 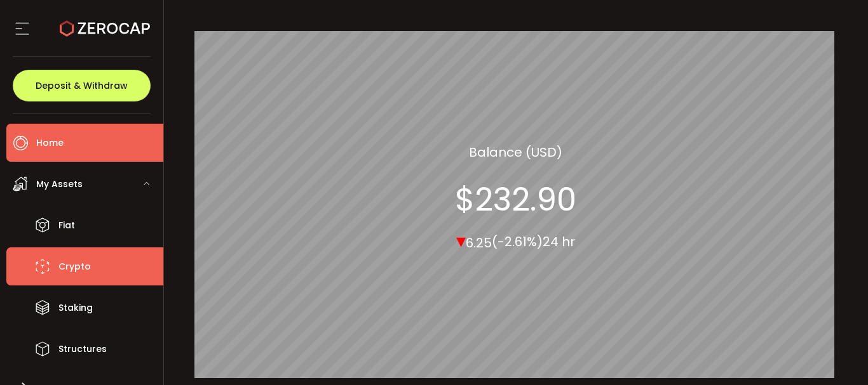 What do you see at coordinates (59, 184) in the screenshot?
I see `span: My Assets` at bounding box center [59, 184].